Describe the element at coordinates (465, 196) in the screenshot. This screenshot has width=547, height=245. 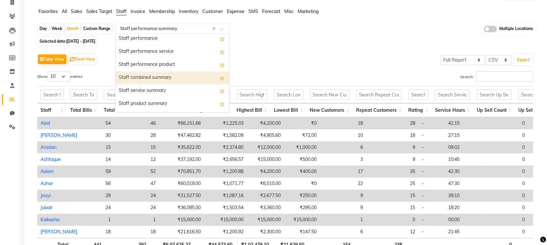
I see `td: 39:10` at that location.